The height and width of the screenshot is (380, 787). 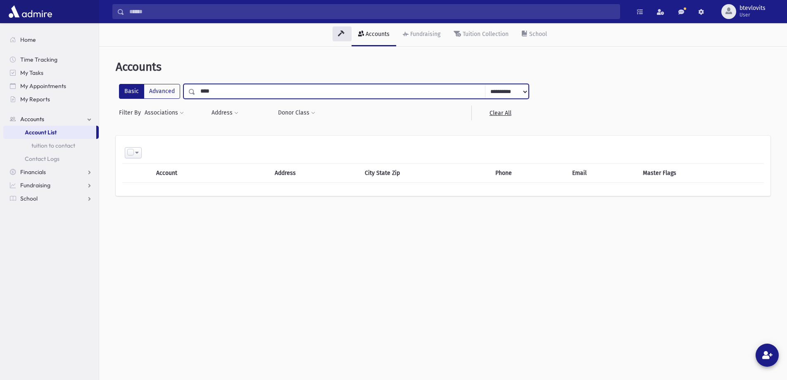 I want to click on th: Master Flags, so click(x=701, y=173).